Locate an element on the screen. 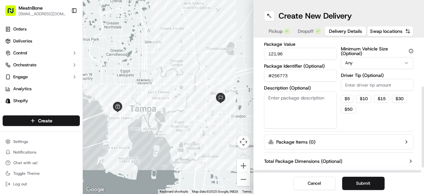 The width and height of the screenshot is (424, 194). span: Log out is located at coordinates (20, 184).